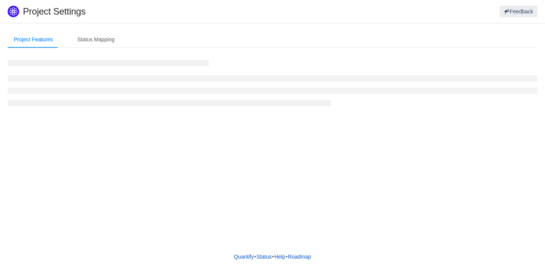  What do you see at coordinates (96, 39) in the screenshot?
I see `div: Status Mapping` at bounding box center [96, 39].